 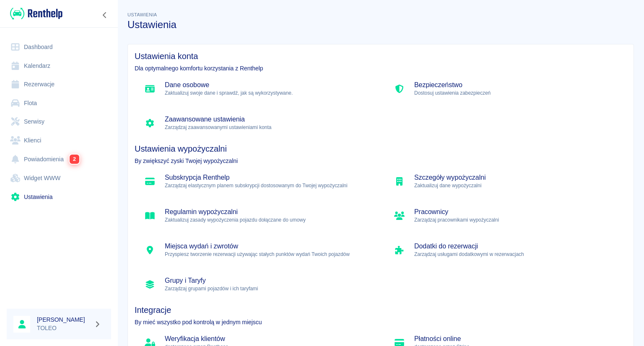 I want to click on h5: Regulamin wypożyczalni, so click(x=267, y=212).